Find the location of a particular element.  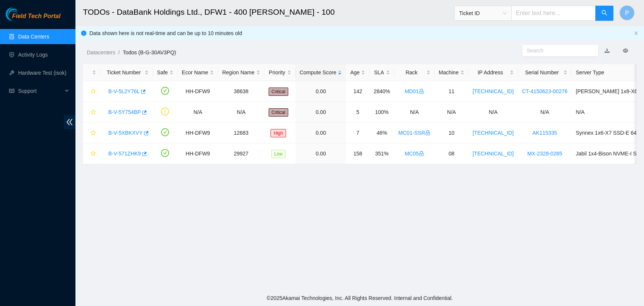

a: download is located at coordinates (607, 51).